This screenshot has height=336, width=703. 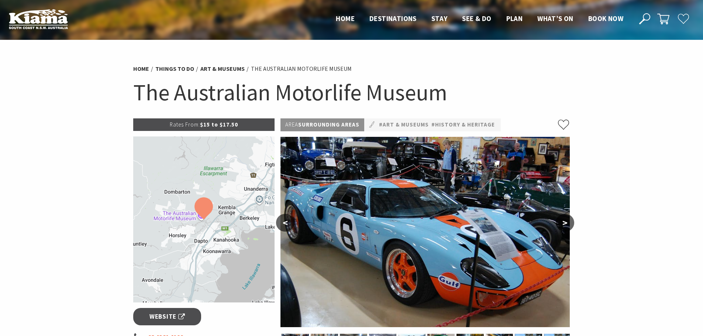 What do you see at coordinates (463, 125) in the screenshot?
I see `a: #History & Heritage` at bounding box center [463, 125].